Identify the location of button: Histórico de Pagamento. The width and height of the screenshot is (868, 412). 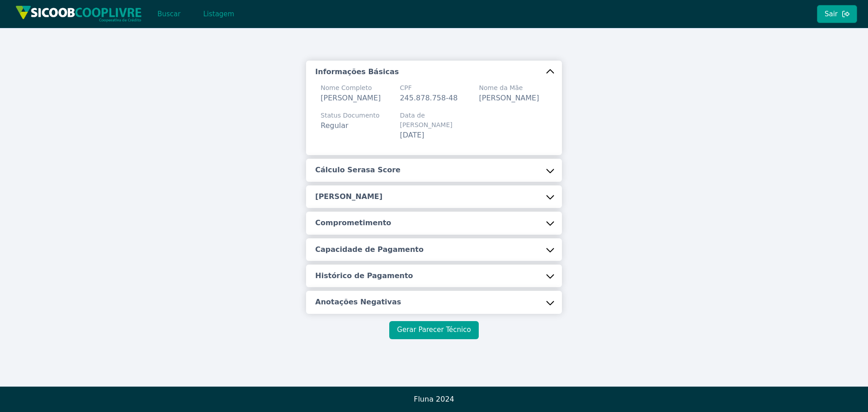
(434, 275).